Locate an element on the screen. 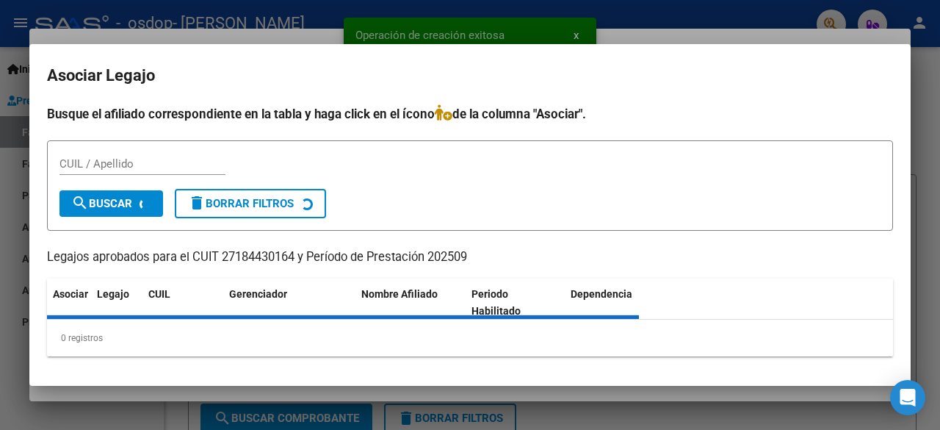 Image resolution: width=940 pixels, height=430 pixels. h4: Busque el afiliado correspondiente en la tabla y haga click en el ícono de la columna "Asociar". is located at coordinates (470, 114).